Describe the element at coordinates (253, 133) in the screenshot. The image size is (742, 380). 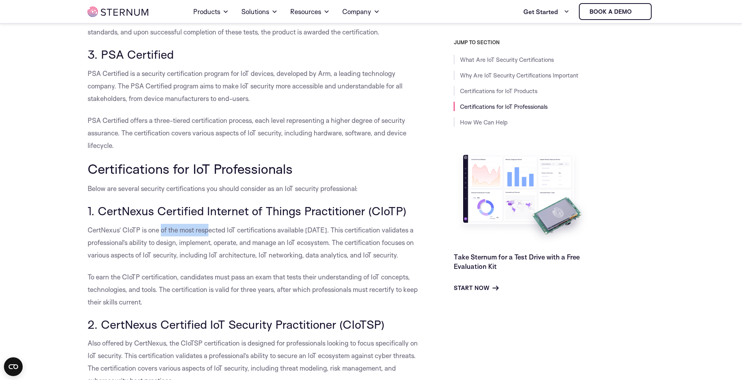
I see `p: PSA Certified offers a three-tiered certification process, each level representing a higher degre...` at that location.